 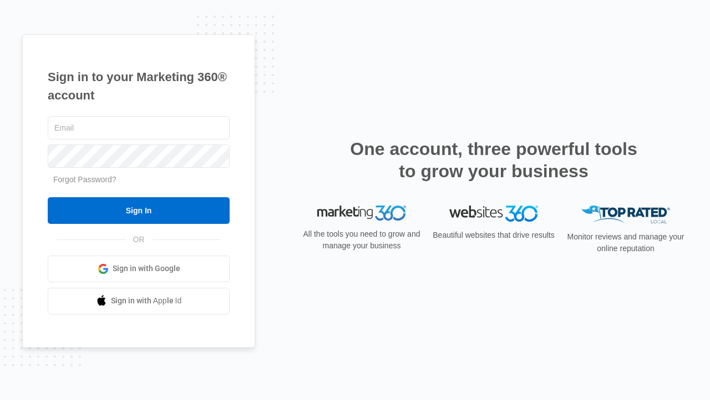 What do you see at coordinates (494, 235) in the screenshot?
I see `p: Beautiful websites that drive results` at bounding box center [494, 235].